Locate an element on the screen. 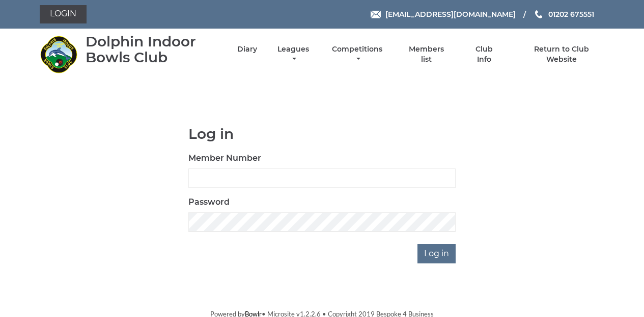  a: Members list is located at coordinates (426, 54).